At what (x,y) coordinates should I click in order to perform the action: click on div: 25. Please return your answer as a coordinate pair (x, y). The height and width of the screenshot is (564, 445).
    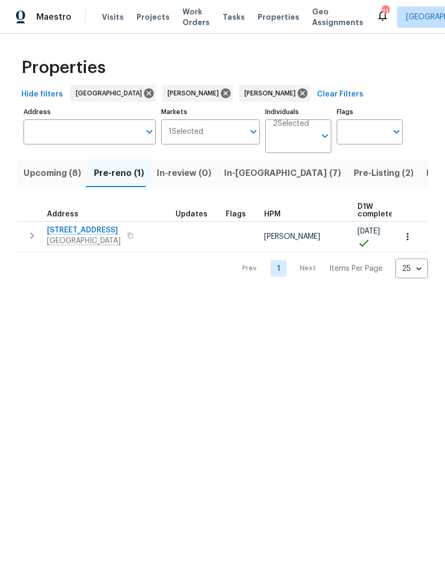
    Looking at the image, I should click on (411, 269).